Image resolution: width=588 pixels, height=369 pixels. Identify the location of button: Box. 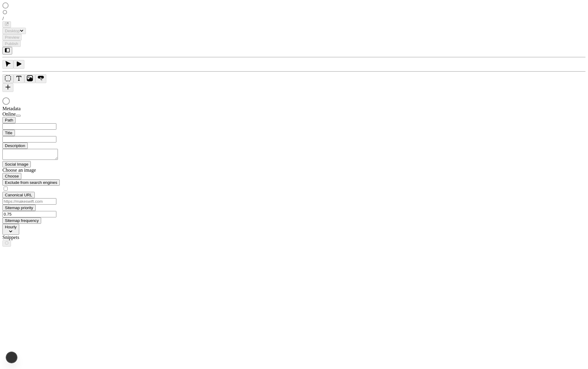
(8, 79).